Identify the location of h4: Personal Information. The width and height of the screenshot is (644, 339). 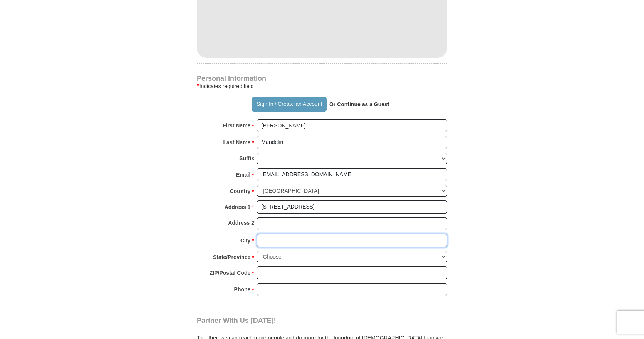
(322, 78).